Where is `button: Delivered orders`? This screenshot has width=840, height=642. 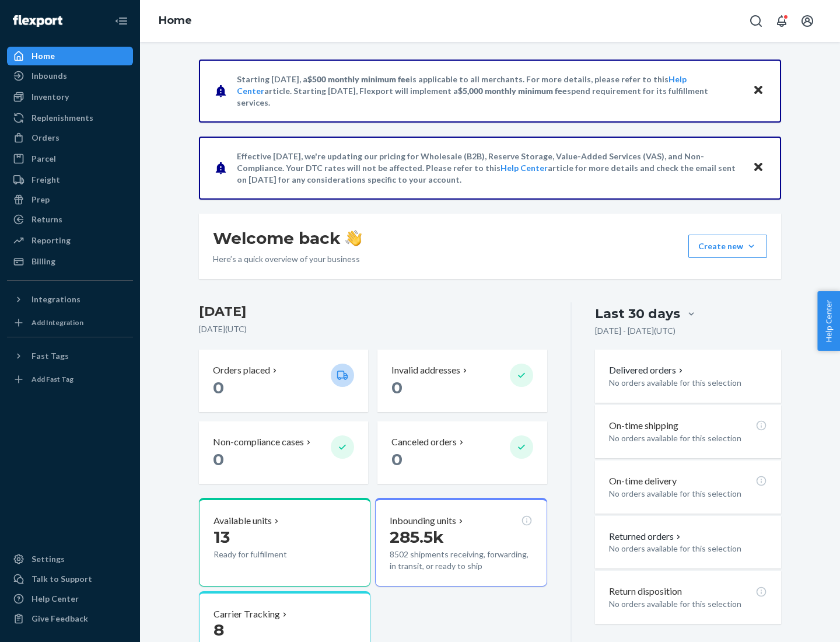
button: Delivered orders is located at coordinates (647, 370).